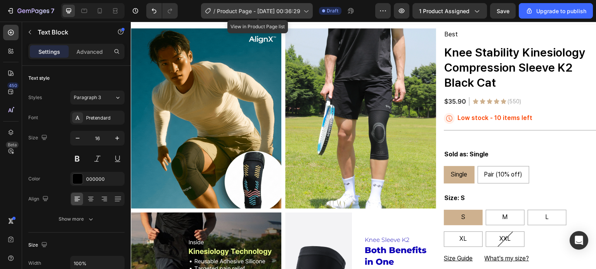 The height and width of the screenshot is (269, 596). Describe the element at coordinates (97, 98) in the screenshot. I see `button: Paragraph 3` at that location.